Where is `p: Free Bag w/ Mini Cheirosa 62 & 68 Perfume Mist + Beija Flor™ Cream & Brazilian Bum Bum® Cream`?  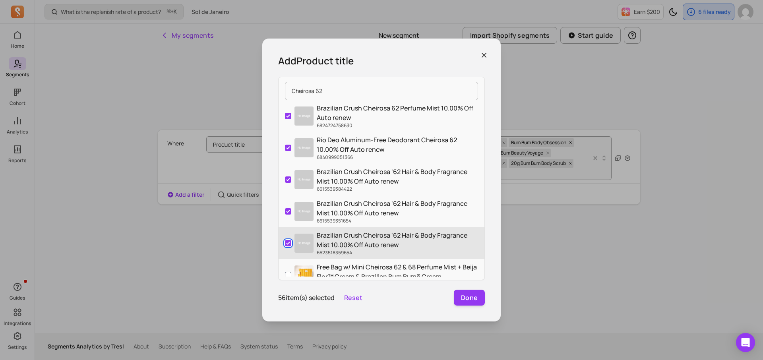
p: Free Bag w/ Mini Cheirosa 62 & 68 Perfume Mist + Beija Flor™ Cream & Brazilian Bum Bum® Cream is located at coordinates (397, 272).